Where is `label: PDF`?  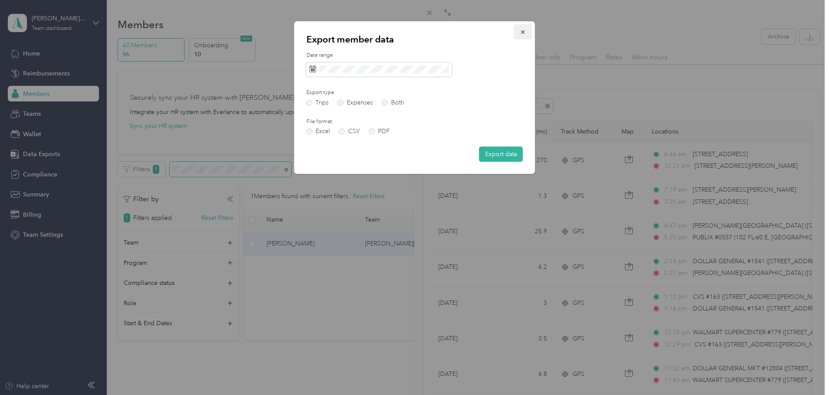
label: PDF is located at coordinates (379, 132).